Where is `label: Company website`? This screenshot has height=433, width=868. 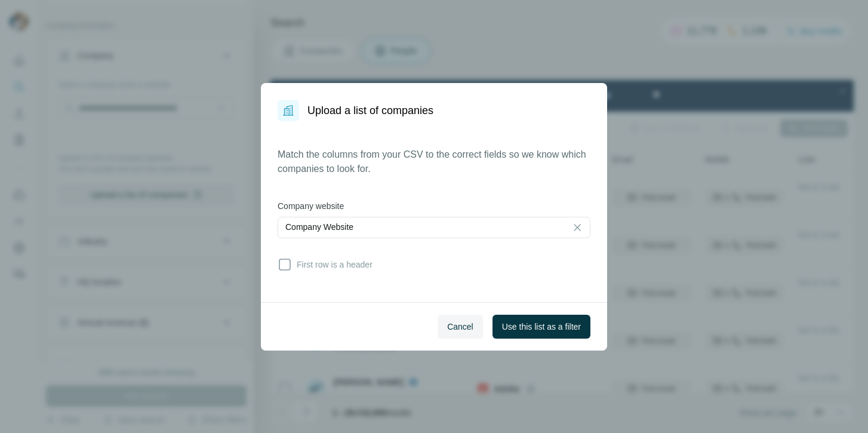
label: Company website is located at coordinates (434, 206).